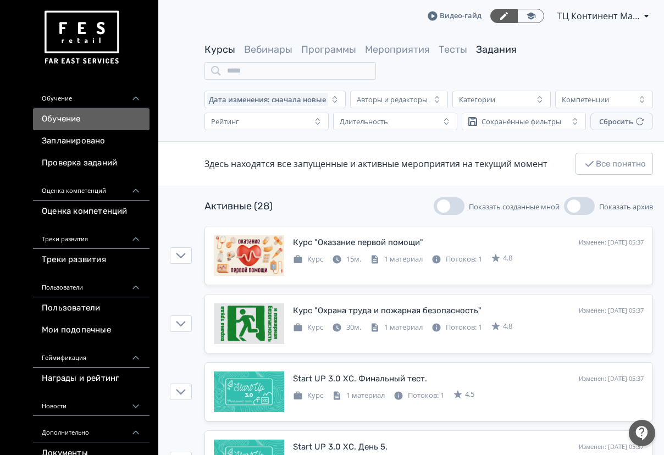  I want to click on button: Сбросить, so click(621, 121).